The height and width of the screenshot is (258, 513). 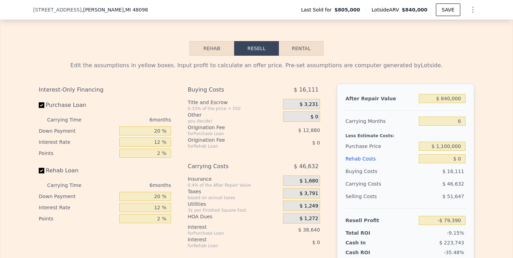 I want to click on div: Title and Escrow, so click(x=234, y=103).